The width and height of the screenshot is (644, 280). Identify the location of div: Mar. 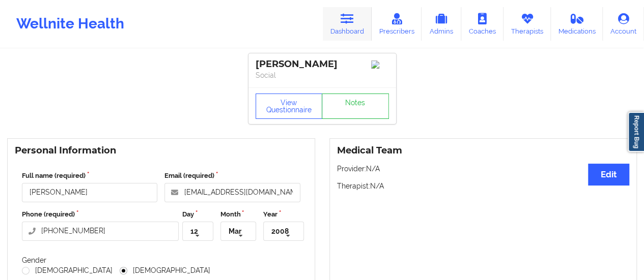
(235, 231).